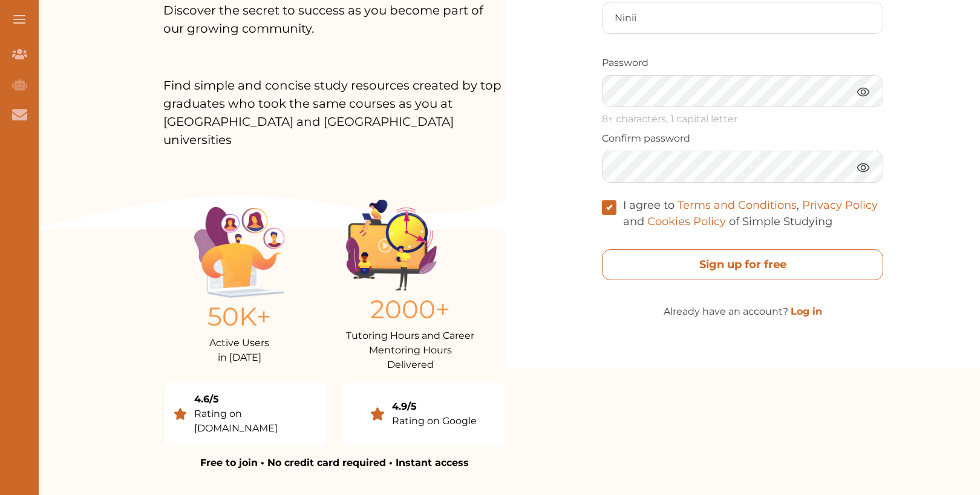 The height and width of the screenshot is (495, 980). I want to click on p: Confirm password, so click(743, 139).